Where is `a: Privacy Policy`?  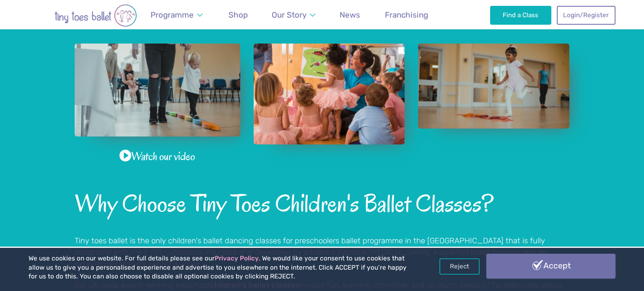
a: Privacy Policy is located at coordinates (237, 259).